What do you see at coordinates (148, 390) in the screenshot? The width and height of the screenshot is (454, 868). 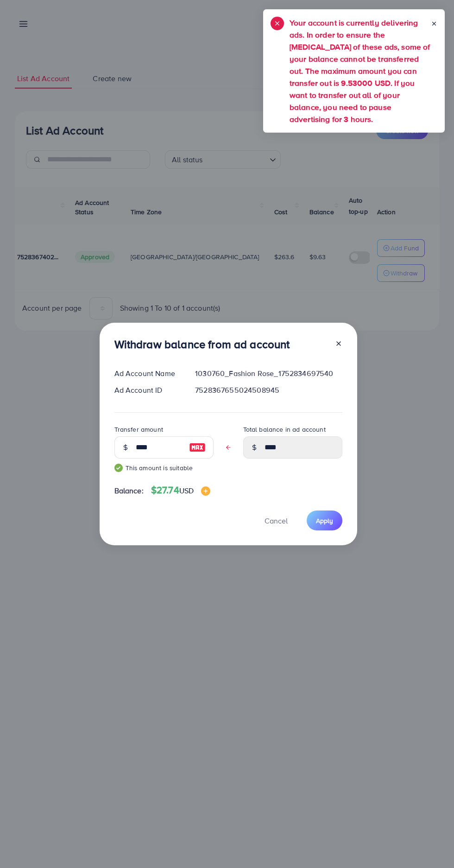 I see `div: Ad Account ID` at bounding box center [148, 390].